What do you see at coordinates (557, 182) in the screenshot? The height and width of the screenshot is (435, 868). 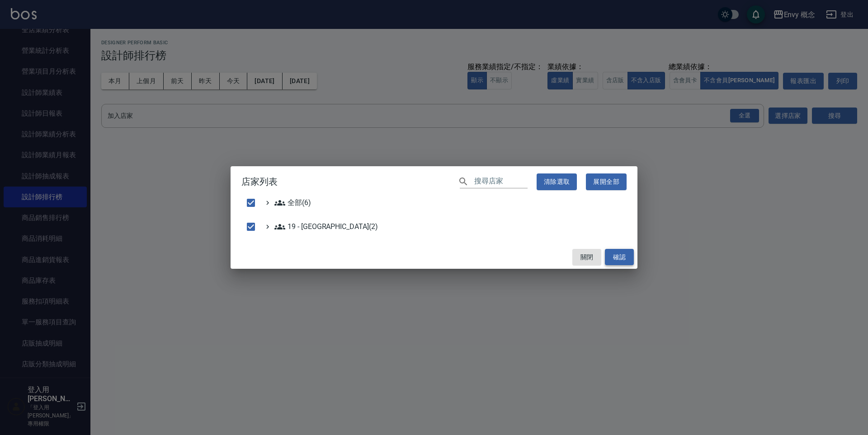 I see `button: 清除選取` at bounding box center [557, 182].